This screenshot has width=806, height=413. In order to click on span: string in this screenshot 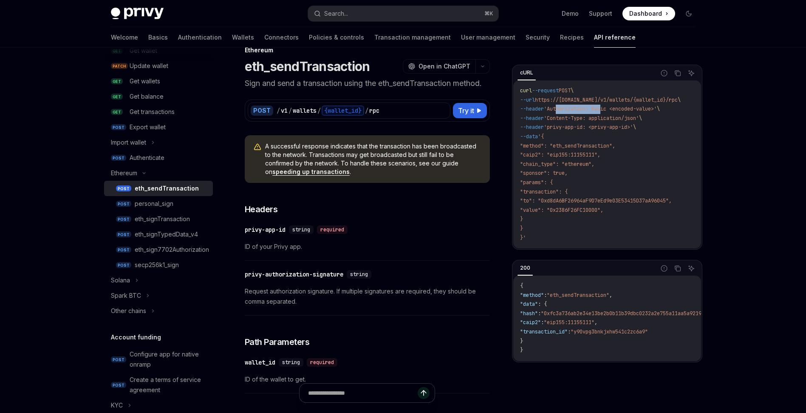, I will do `click(301, 229)`.